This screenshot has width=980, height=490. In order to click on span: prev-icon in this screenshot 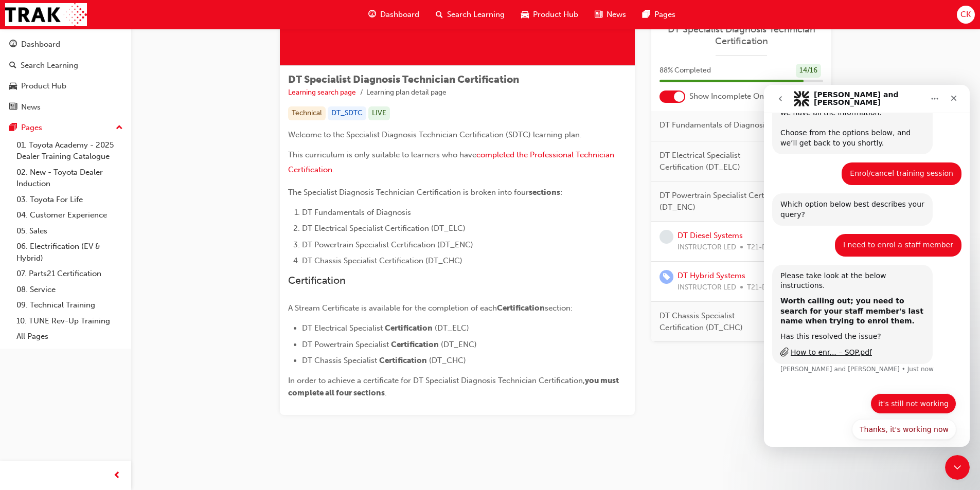, I will do `click(116, 475)`.